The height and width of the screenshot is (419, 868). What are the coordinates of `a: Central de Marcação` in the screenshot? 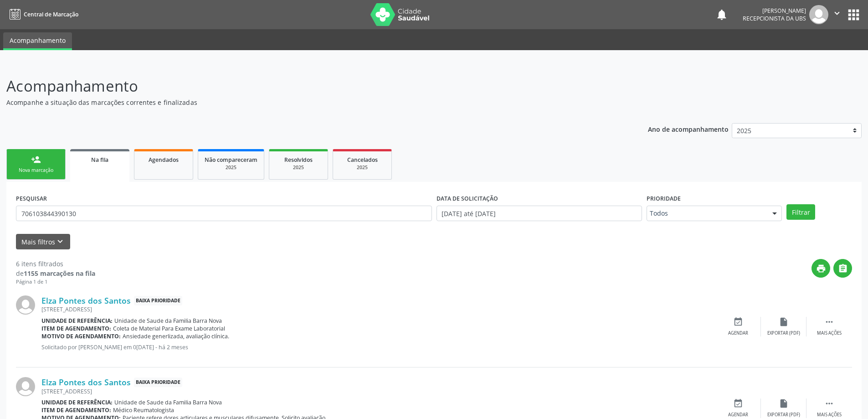 It's located at (42, 14).